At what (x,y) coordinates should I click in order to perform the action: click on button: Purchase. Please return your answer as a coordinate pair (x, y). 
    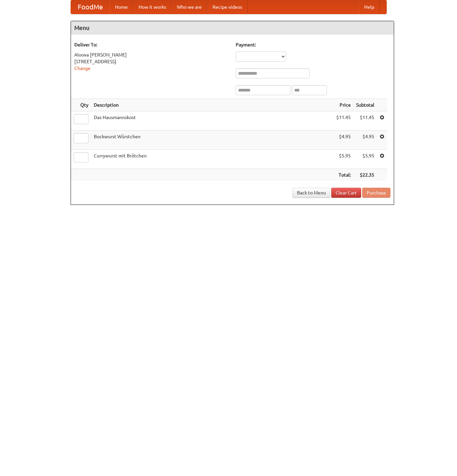
    Looking at the image, I should click on (376, 193).